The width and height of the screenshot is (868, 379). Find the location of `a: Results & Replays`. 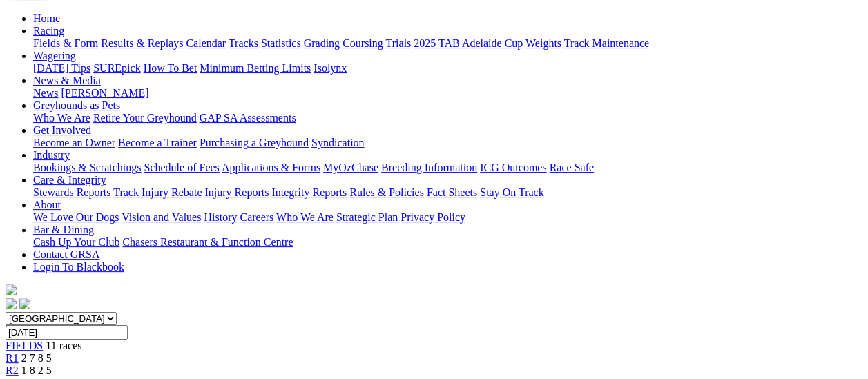

a: Results & Replays is located at coordinates (141, 43).